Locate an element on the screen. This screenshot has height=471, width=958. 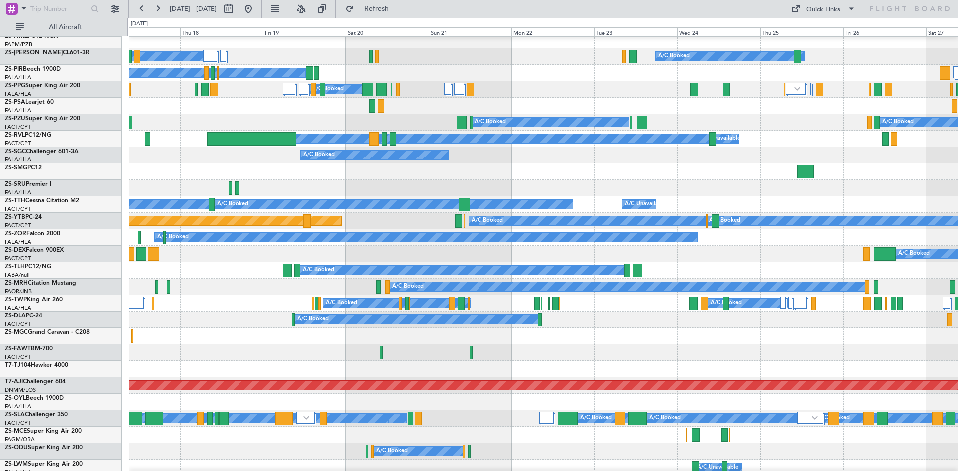
a: ZS-TWPKing Air 260 is located at coordinates (34, 300).